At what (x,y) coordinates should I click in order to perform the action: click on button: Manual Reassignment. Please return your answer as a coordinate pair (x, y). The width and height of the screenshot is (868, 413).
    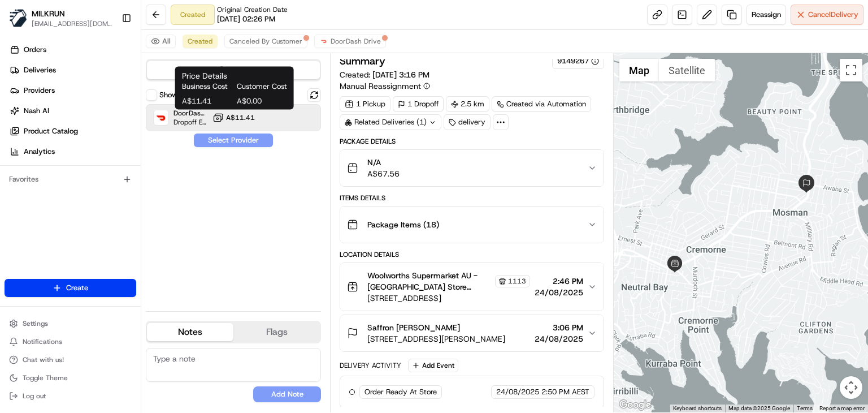
    Looking at the image, I should click on (385, 86).